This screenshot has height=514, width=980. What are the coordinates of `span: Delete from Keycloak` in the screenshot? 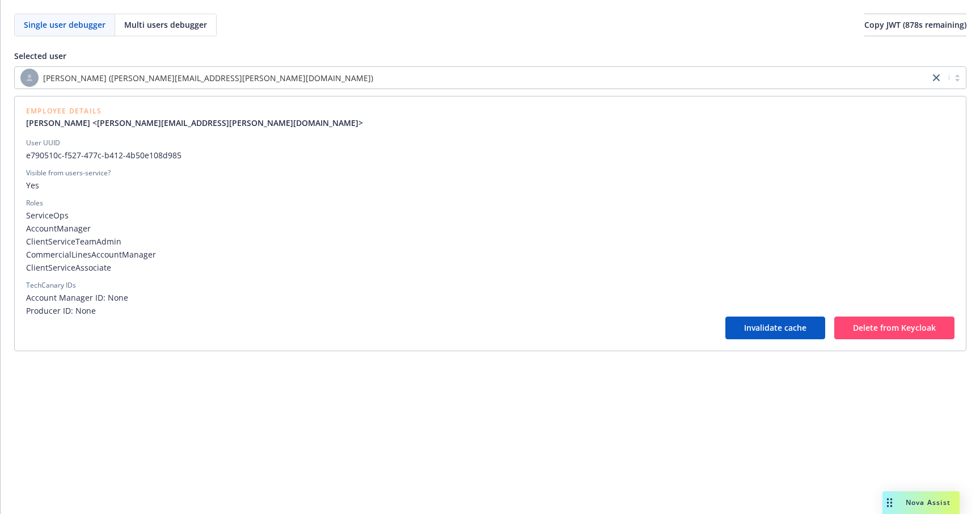 It's located at (894, 328).